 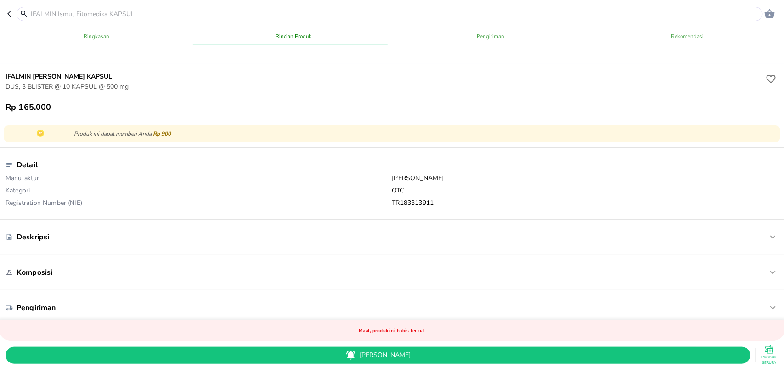 What do you see at coordinates (392, 331) in the screenshot?
I see `p: Maaf, produk ini habis terjual` at bounding box center [392, 331].